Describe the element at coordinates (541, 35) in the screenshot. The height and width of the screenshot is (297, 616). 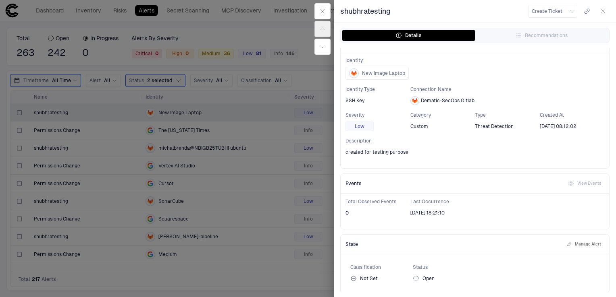
I see `div: Recommendations` at that location.